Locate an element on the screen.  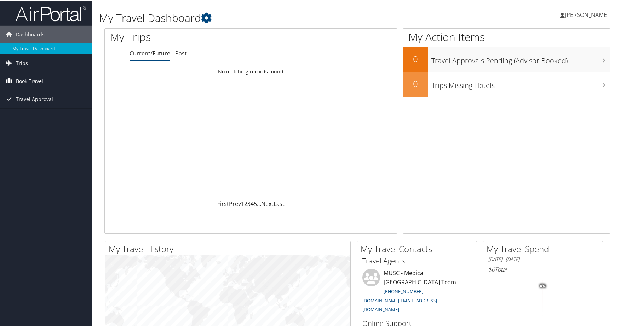
span: Dashboards is located at coordinates (30, 34).